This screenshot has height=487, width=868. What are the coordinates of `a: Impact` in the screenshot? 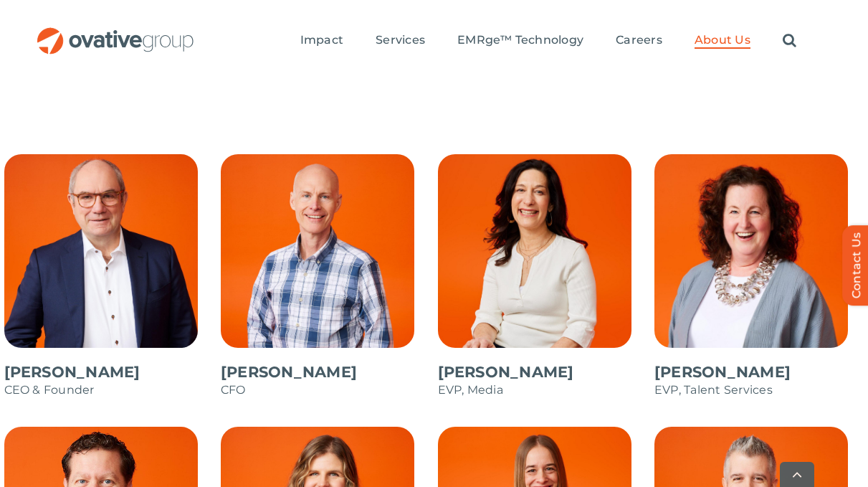 It's located at (322, 41).